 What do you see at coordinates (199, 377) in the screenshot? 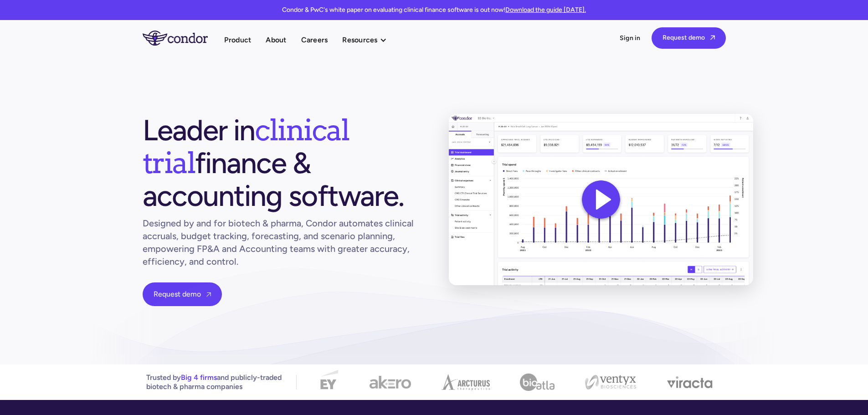
I see `span: Big 4 firms` at bounding box center [199, 377].